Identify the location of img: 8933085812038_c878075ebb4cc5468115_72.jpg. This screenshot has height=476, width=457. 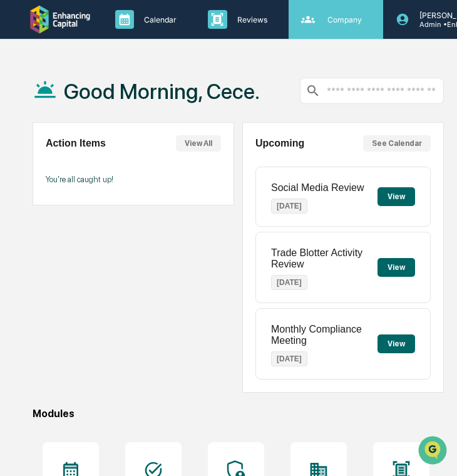
(37, 107).